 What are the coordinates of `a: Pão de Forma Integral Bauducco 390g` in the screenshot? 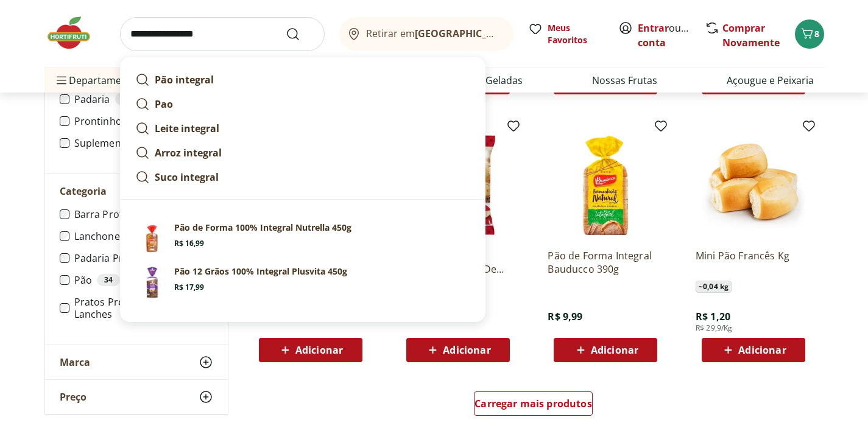 It's located at (606, 263).